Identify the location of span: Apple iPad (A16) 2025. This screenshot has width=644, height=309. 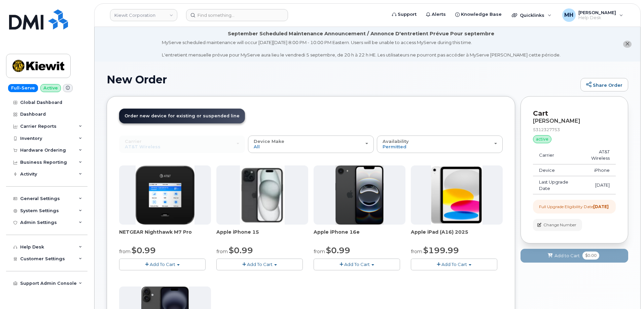
(456, 236).